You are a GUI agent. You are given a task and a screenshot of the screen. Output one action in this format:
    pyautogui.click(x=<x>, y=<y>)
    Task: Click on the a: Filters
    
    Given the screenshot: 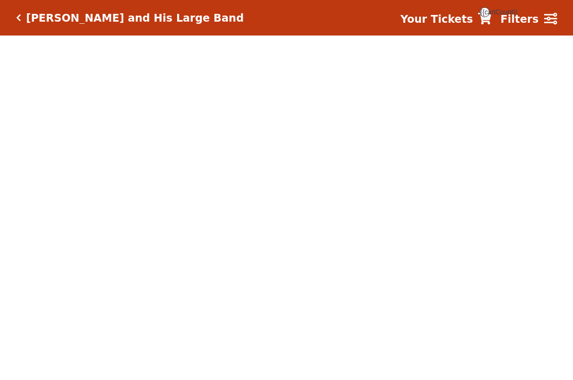 What is the action you would take?
    pyautogui.click(x=529, y=19)
    